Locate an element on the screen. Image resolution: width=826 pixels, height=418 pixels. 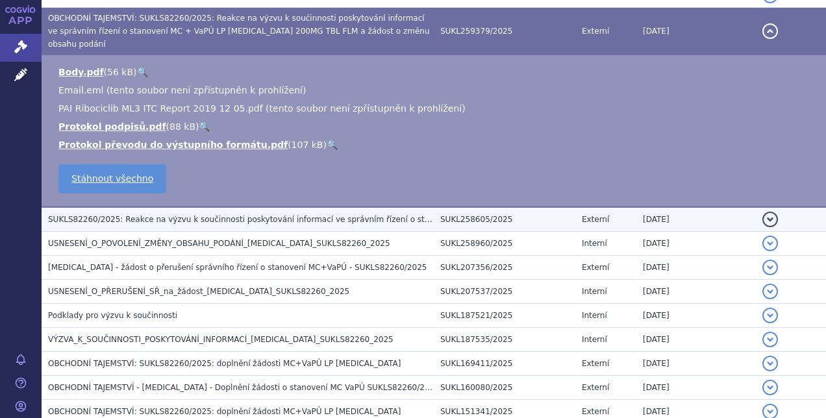
td: SUKL258960/2025 is located at coordinates (505, 244).